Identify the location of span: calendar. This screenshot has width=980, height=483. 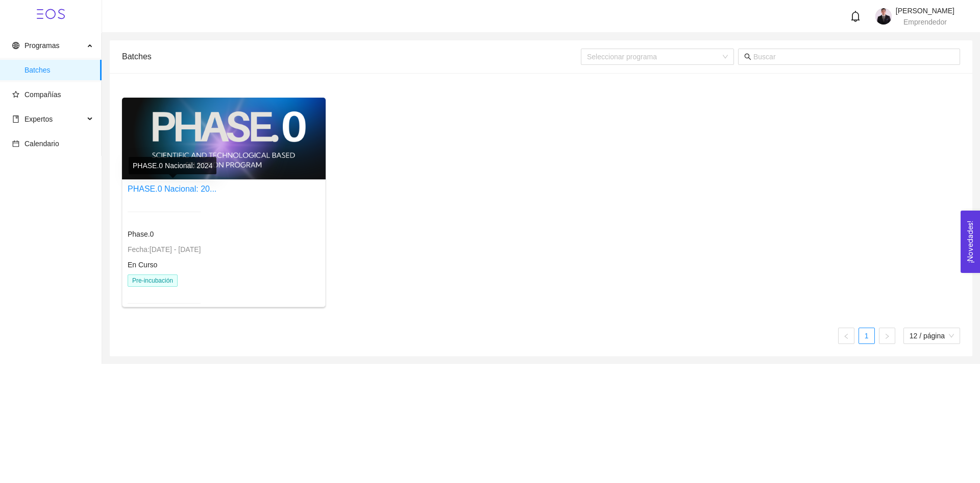
(16, 143).